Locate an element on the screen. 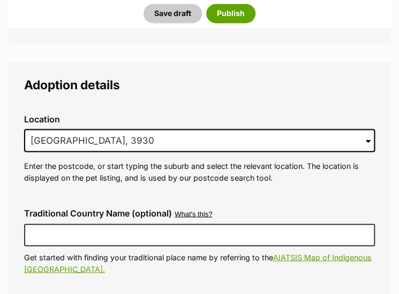 The height and width of the screenshot is (294, 399). label: Location is located at coordinates (199, 119).